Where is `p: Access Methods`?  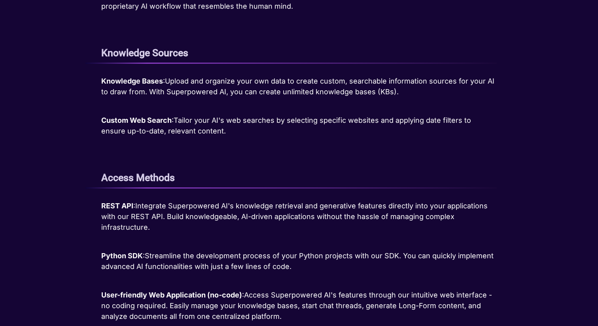 p: Access Methods is located at coordinates (299, 177).